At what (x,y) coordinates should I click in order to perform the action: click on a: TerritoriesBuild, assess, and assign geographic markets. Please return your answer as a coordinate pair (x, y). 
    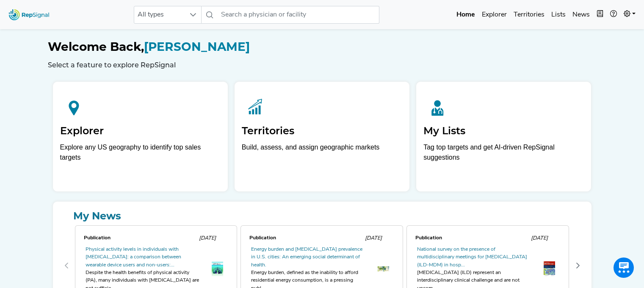
    Looking at the image, I should click on (322, 136).